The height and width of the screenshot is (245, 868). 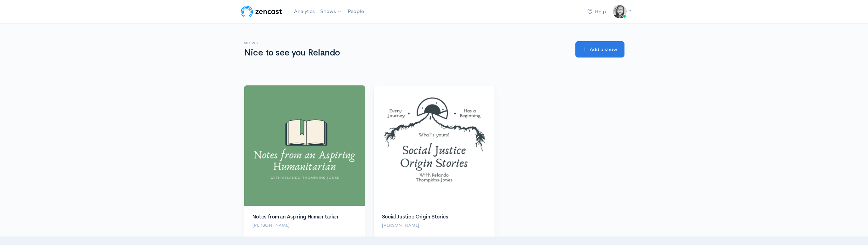 What do you see at coordinates (331, 12) in the screenshot?
I see `a: Shows` at bounding box center [331, 12].